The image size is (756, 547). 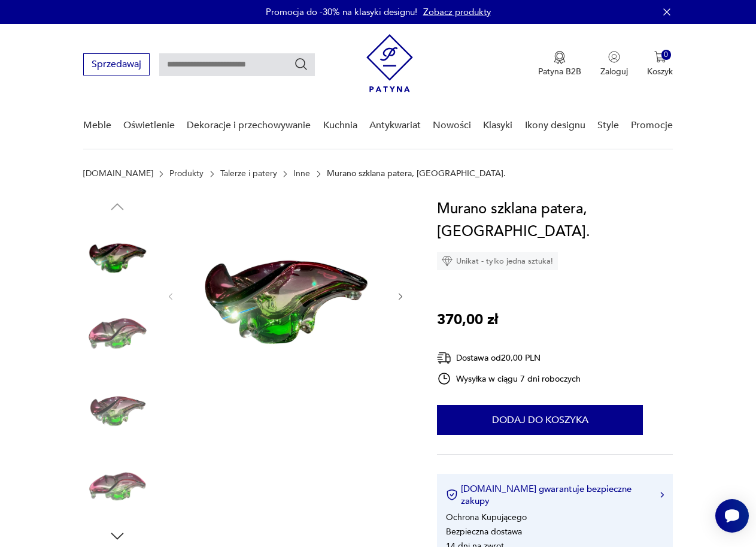 What do you see at coordinates (457, 12) in the screenshot?
I see `a: Zobacz produkty` at bounding box center [457, 12].